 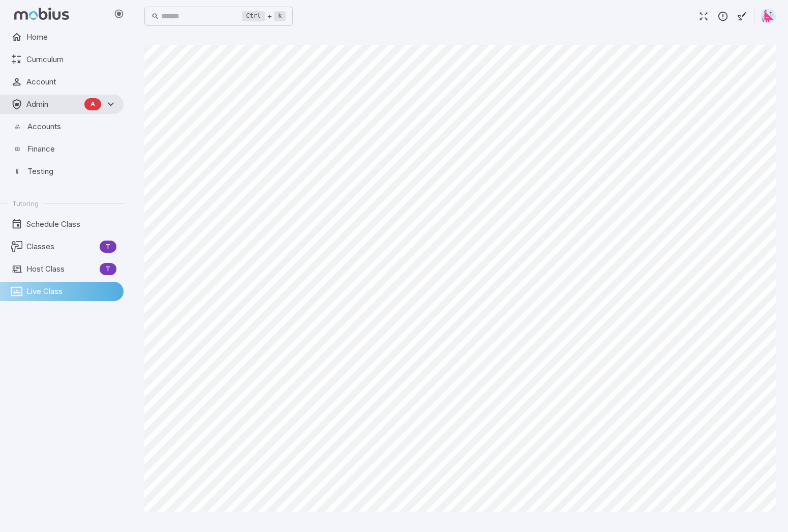 I want to click on span: Accounts, so click(x=72, y=127).